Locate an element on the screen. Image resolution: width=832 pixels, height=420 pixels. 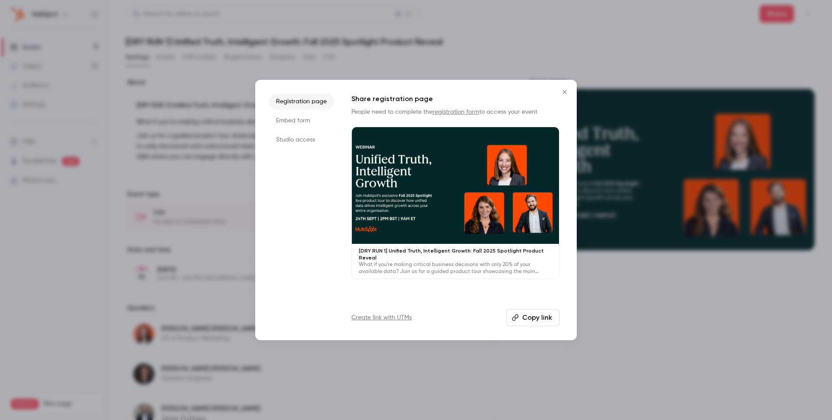
li: Studio access is located at coordinates (302, 140).